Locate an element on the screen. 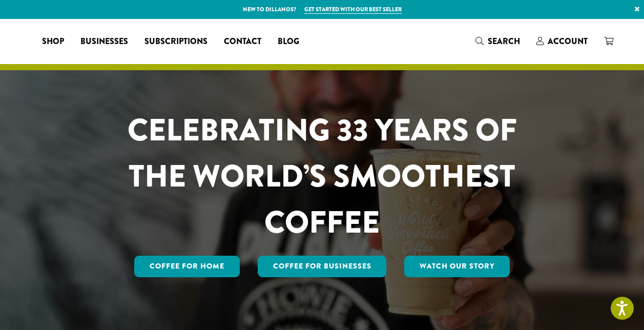 The width and height of the screenshot is (644, 330). a: Watch Our Story is located at coordinates (457, 267).